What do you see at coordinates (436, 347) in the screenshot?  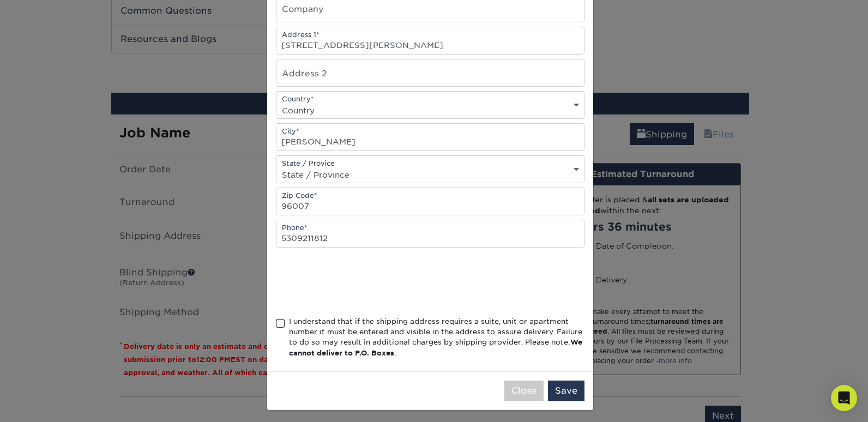 I see `b: We cannot deliver to P.O. Boxes` at bounding box center [436, 347].